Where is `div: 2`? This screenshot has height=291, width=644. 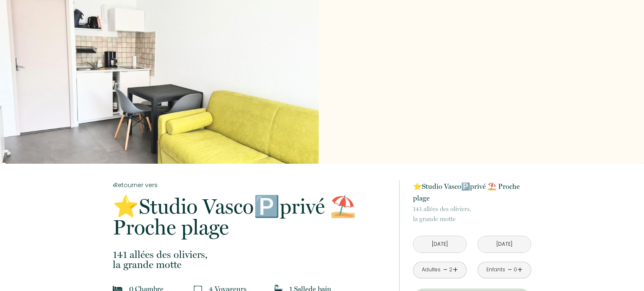
div: 2 is located at coordinates (450, 270).